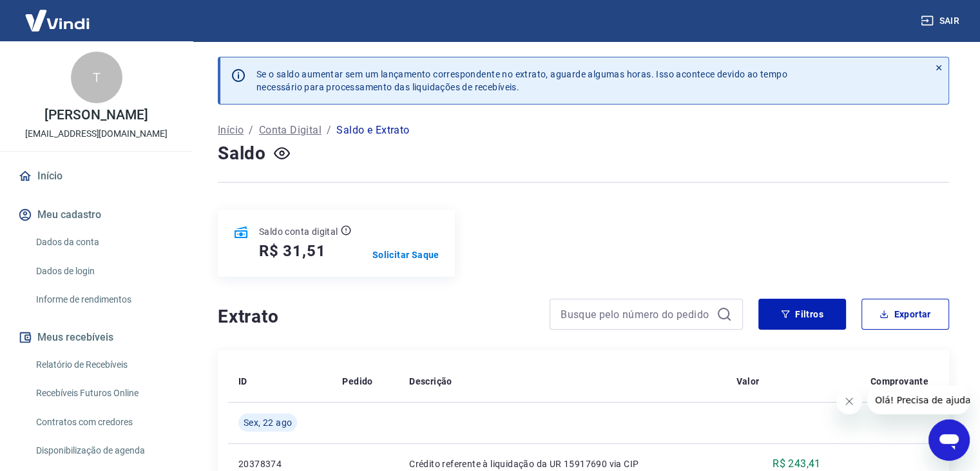 The height and width of the screenshot is (471, 980). Describe the element at coordinates (97, 77) in the screenshot. I see `div: T` at that location.